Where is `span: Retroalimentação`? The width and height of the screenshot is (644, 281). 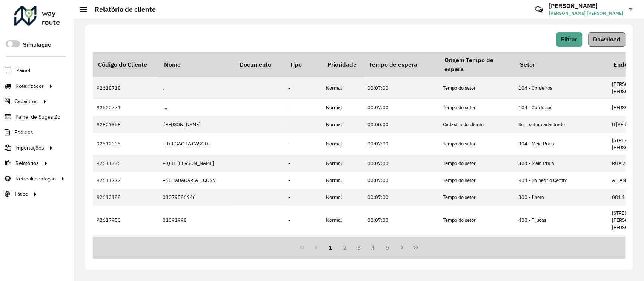
span: Retroalimentação is located at coordinates (36, 179).